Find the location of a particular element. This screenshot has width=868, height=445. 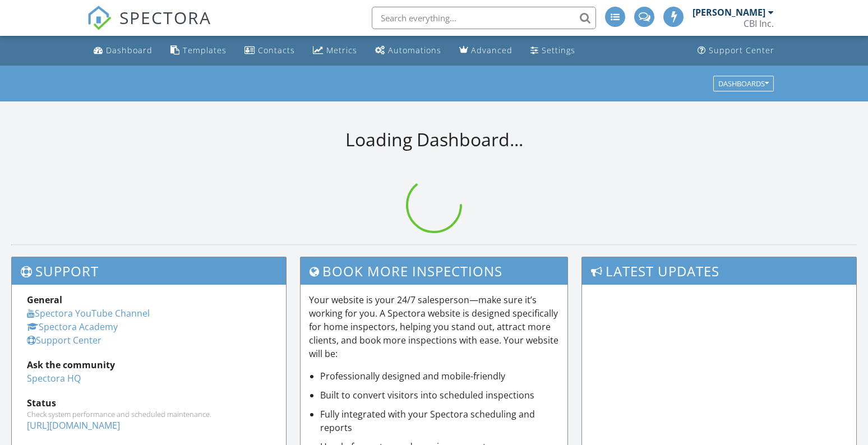

div: Advanced is located at coordinates (492, 50).